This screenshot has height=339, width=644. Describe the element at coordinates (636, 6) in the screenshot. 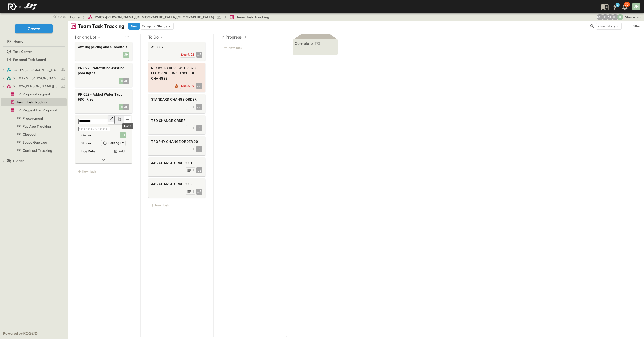

I see `button: JH` at that location.